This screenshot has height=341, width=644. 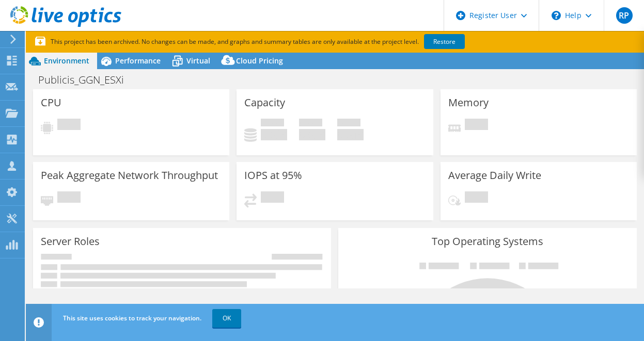 What do you see at coordinates (264, 102) in the screenshot?
I see `h3: Capacity` at bounding box center [264, 102].